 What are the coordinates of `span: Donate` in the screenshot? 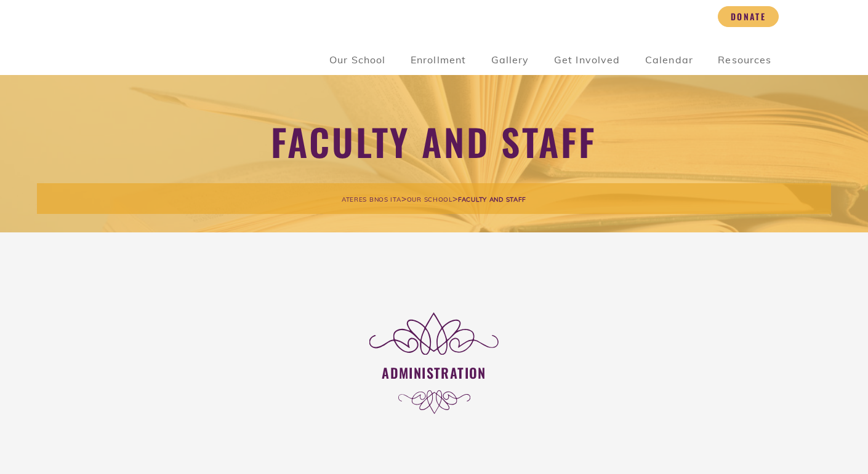 It's located at (748, 16).